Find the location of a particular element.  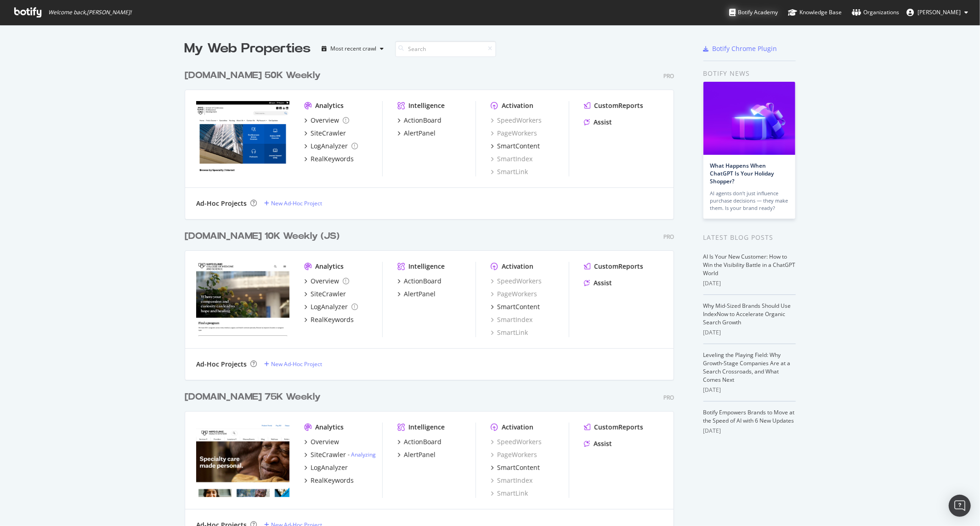

div: Latest Blog Posts is located at coordinates (749, 238).